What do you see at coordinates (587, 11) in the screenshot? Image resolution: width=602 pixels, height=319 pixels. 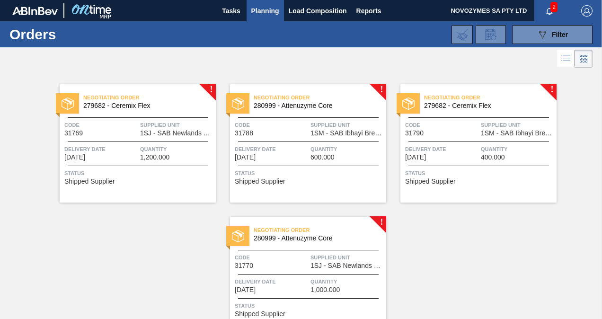 I see `img: Logout` at bounding box center [587, 11].